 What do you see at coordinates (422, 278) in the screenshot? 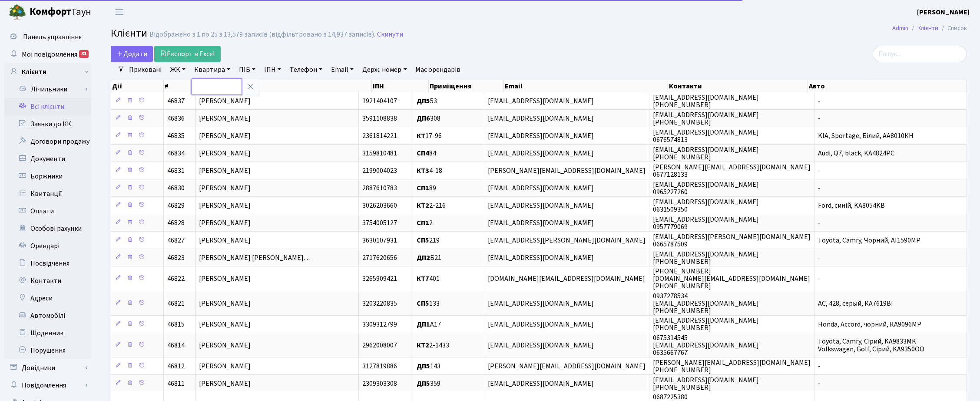
I see `b: КТ7` at bounding box center [422, 278].